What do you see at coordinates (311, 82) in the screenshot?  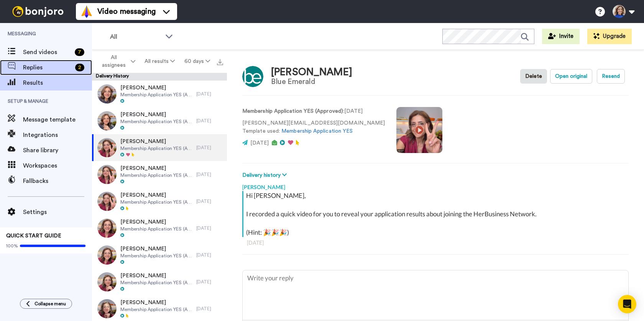 I see `div: Blue Emerald` at bounding box center [311, 82].